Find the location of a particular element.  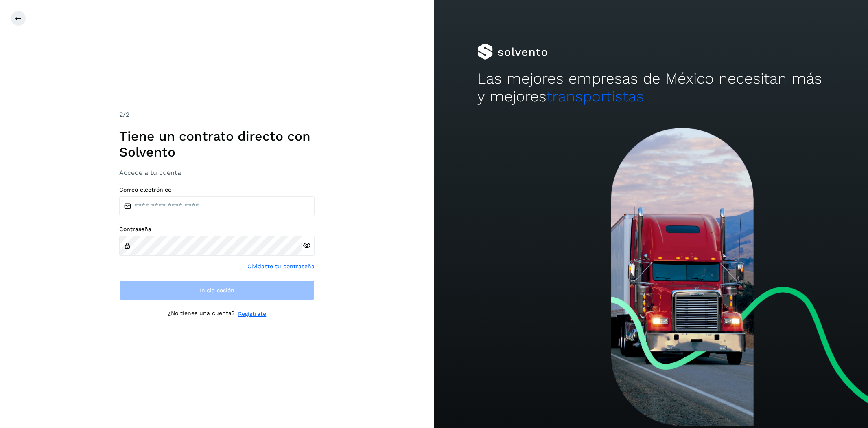

p: ¿No tienes una cuenta? is located at coordinates (201, 313).